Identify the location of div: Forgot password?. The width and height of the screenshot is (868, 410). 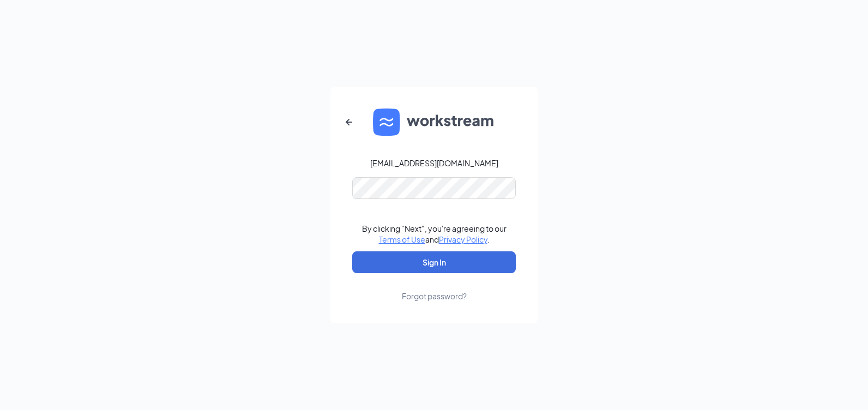
(434, 296).